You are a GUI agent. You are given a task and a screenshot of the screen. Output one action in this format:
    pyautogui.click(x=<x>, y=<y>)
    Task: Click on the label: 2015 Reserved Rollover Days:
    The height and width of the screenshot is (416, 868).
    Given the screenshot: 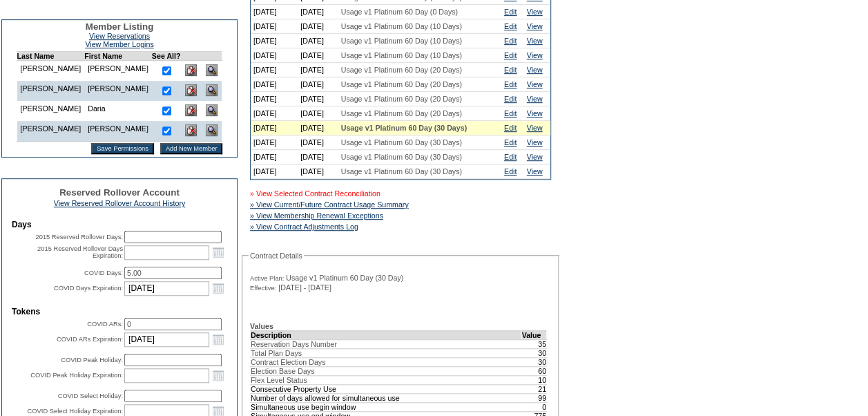 What is the action you would take?
    pyautogui.click(x=79, y=237)
    